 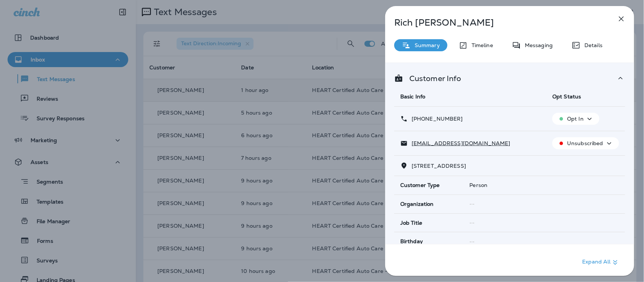 What do you see at coordinates (592, 45) in the screenshot?
I see `p: Details` at bounding box center [592, 45].